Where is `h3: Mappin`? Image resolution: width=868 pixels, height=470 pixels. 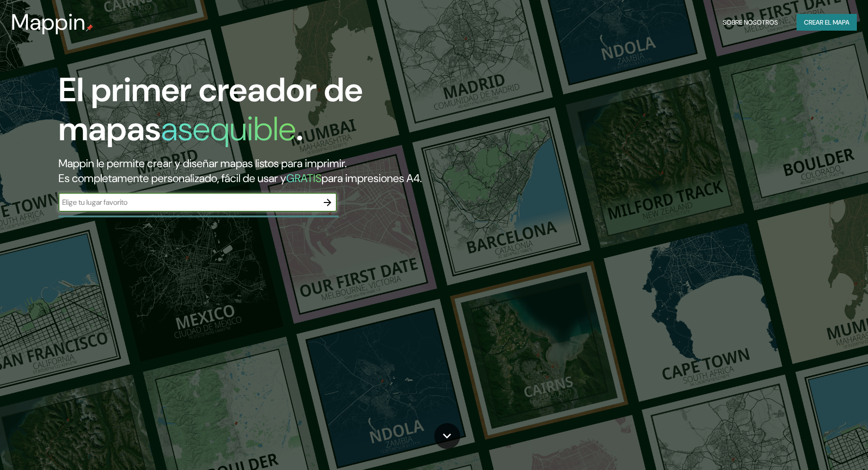 h3: Mappin is located at coordinates (48, 22).